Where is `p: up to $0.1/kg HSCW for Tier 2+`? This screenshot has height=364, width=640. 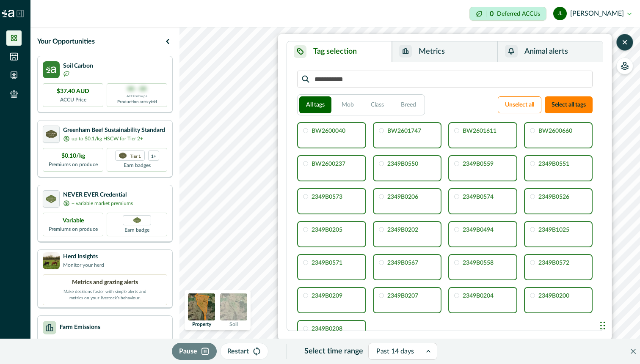
p: up to $0.1/kg HSCW for Tier 2+ is located at coordinates (107, 139).